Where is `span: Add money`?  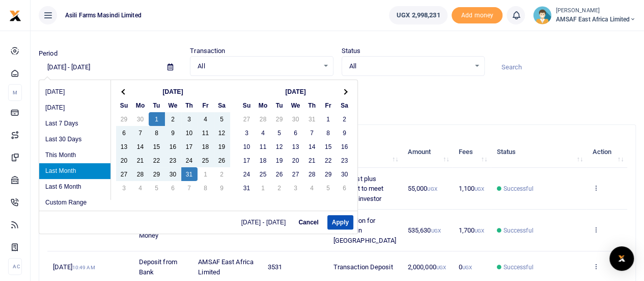
span: Add money is located at coordinates (477, 16).